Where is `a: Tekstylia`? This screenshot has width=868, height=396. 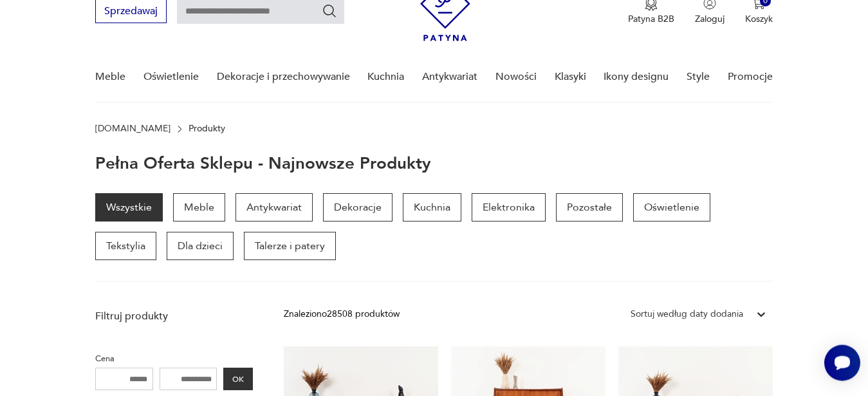 a: Tekstylia is located at coordinates (126, 246).